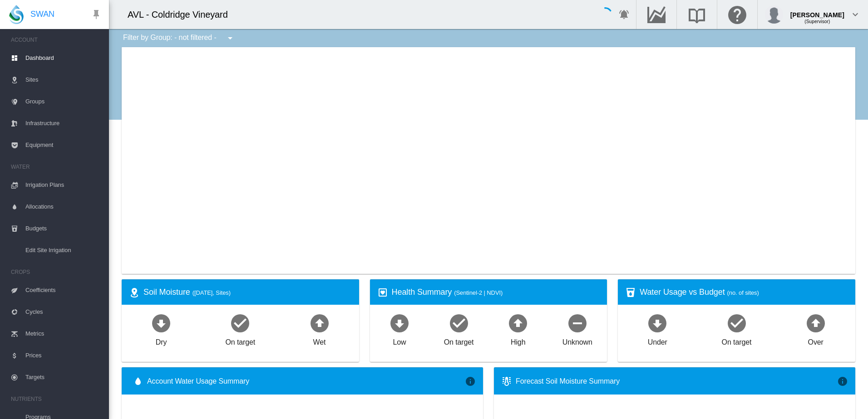 This screenshot has width=868, height=419. What do you see at coordinates (816, 341) in the screenshot?
I see `div: Over` at bounding box center [816, 341].